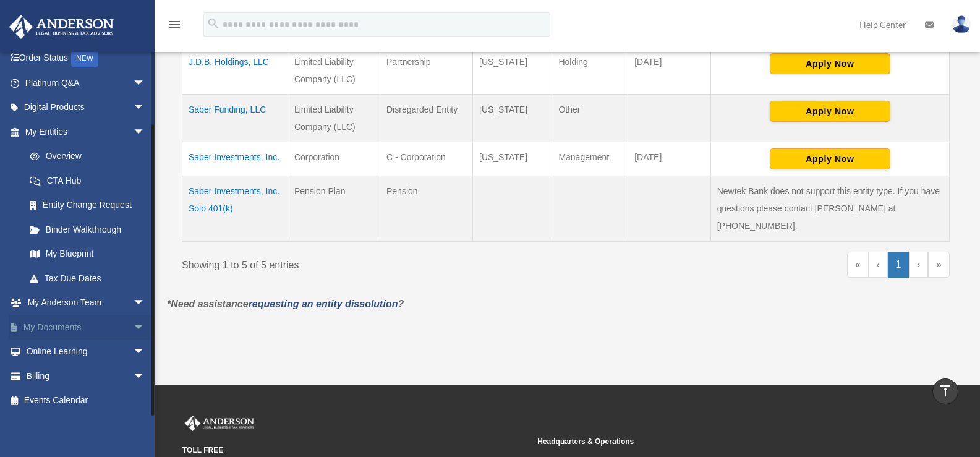 This screenshot has width=980, height=457. Describe the element at coordinates (86, 376) in the screenshot. I see `a: Billingarrow_drop_down` at that location.